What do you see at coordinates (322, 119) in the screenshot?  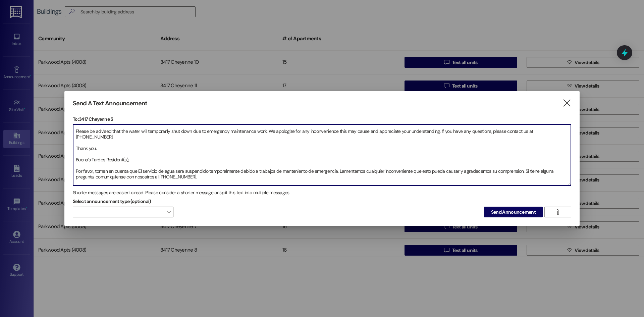 I see `p: To: 3417 Cheyenne 5` at bounding box center [322, 119].